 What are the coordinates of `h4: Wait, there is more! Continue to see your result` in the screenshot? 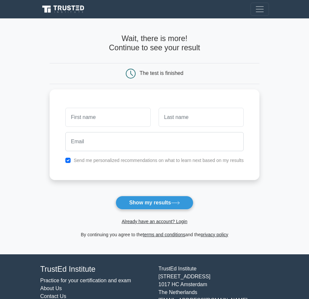 It's located at (154, 43).